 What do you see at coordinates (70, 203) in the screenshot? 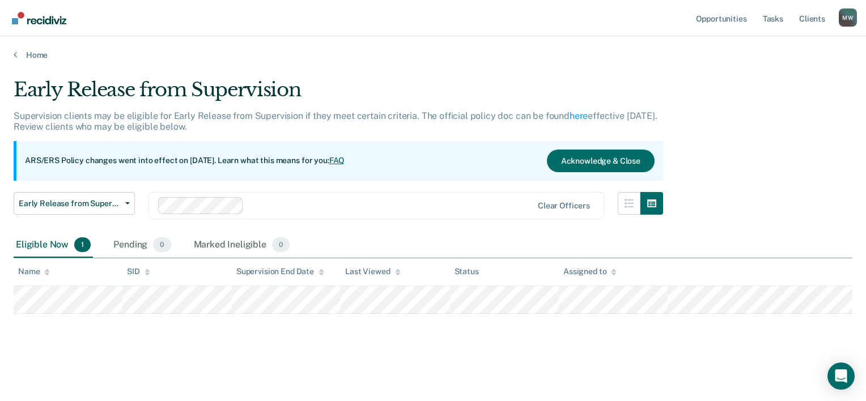
I see `span: Early Release from Supervision` at bounding box center [70, 203].